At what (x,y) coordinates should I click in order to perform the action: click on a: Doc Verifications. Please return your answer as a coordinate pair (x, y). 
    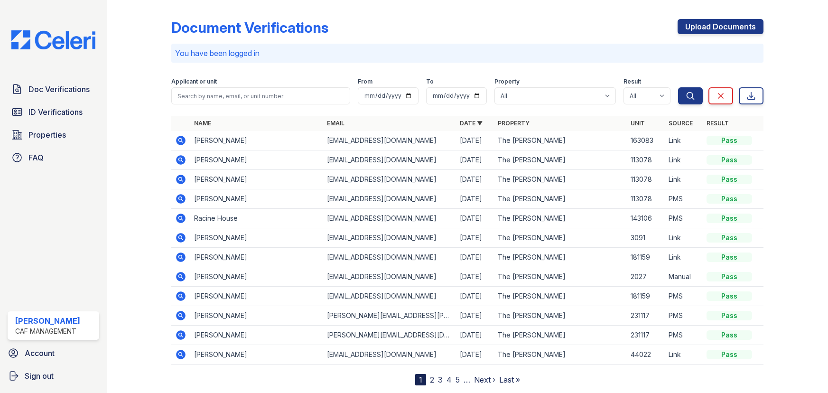
    Looking at the image, I should click on (53, 89).